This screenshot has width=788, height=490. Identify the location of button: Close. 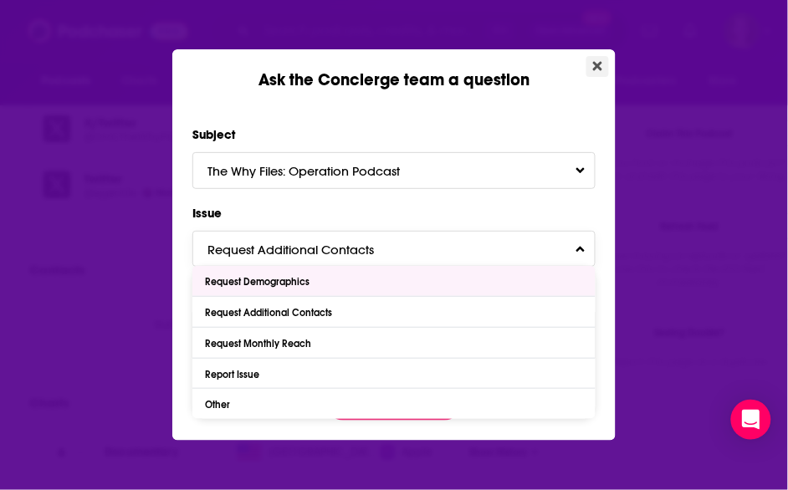
(597, 66).